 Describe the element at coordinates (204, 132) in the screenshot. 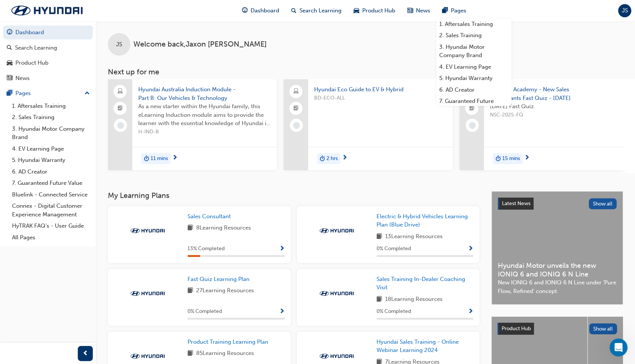

I see `span: H-IND-B` at that location.